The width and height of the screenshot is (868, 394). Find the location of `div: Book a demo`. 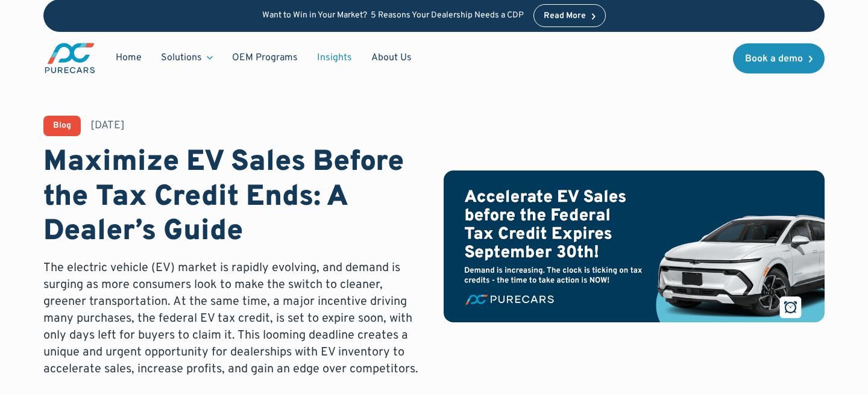

div: Book a demo is located at coordinates (774, 59).